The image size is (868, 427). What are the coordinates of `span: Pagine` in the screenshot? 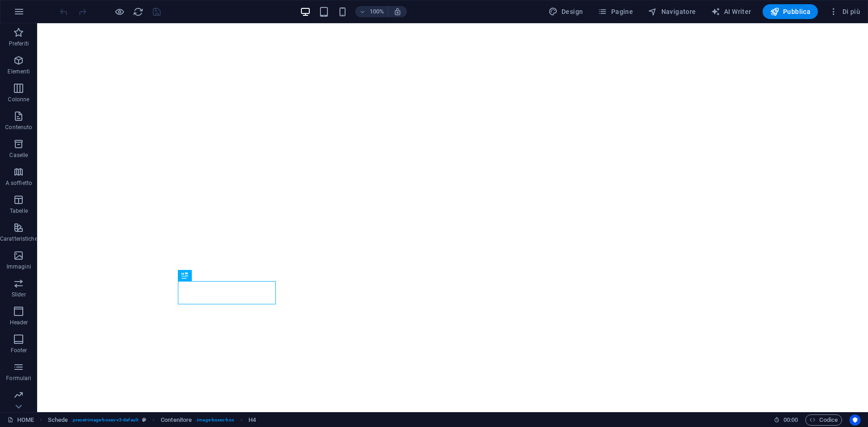 It's located at (616, 12).